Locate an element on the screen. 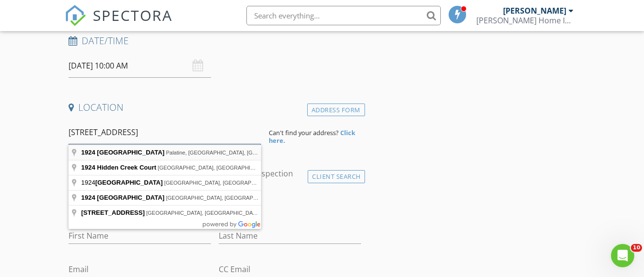 This screenshot has width=644, height=277. div: Client Search is located at coordinates (336, 176).